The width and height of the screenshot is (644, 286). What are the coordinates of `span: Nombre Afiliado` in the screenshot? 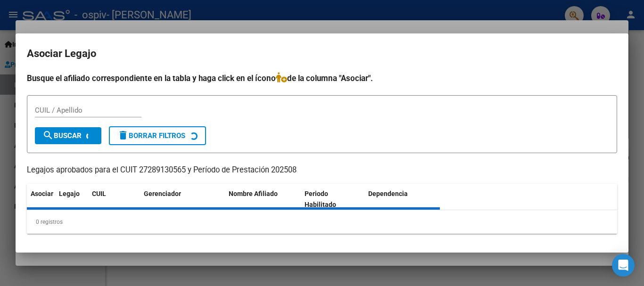 It's located at (253, 193).